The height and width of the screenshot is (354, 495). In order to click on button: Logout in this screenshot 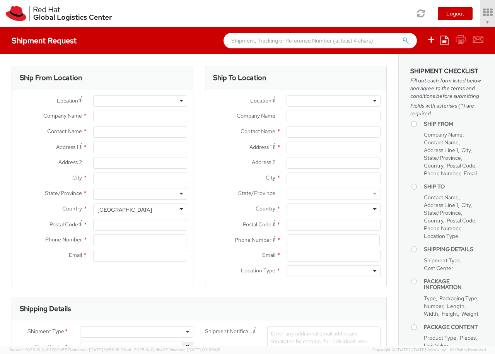, I will do `click(455, 14)`.